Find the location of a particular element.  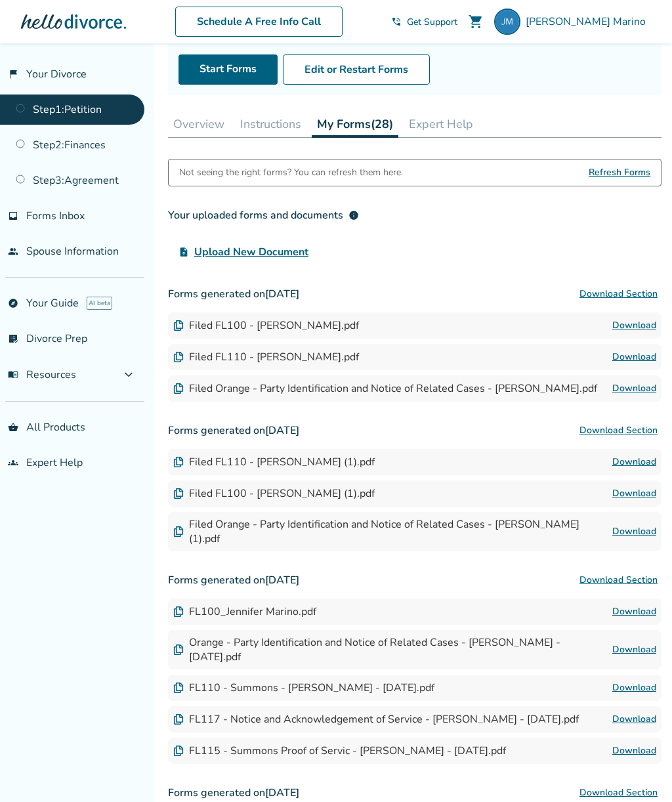

span: Forms Inbox is located at coordinates (55, 216).